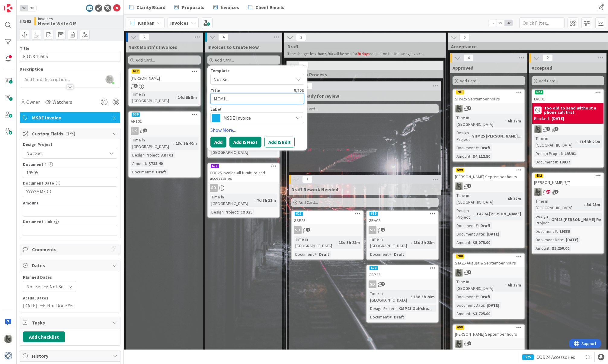 This screenshot has width=608, height=364. I want to click on span: Client Emails, so click(270, 8).